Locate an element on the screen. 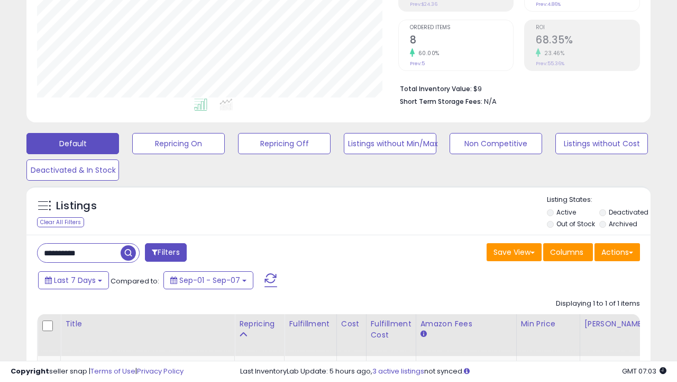  div: seller snap | | is located at coordinates (97, 371).